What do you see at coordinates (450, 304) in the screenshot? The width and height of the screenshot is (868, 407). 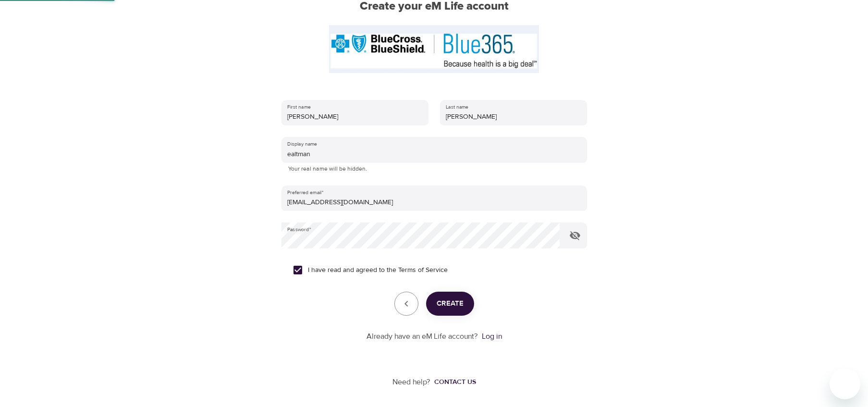 I see `span: Create` at bounding box center [450, 304].